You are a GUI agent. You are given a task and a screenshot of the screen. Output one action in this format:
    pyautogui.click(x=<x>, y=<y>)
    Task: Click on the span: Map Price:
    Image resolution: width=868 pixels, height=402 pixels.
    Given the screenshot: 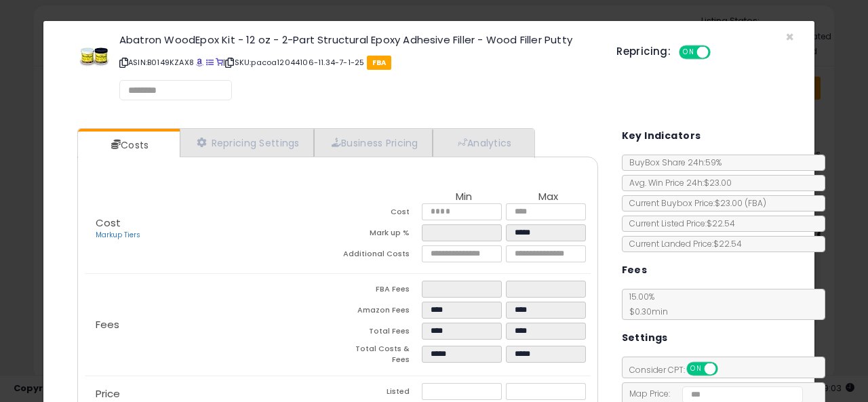 What is the action you would take?
    pyautogui.click(x=712, y=393)
    